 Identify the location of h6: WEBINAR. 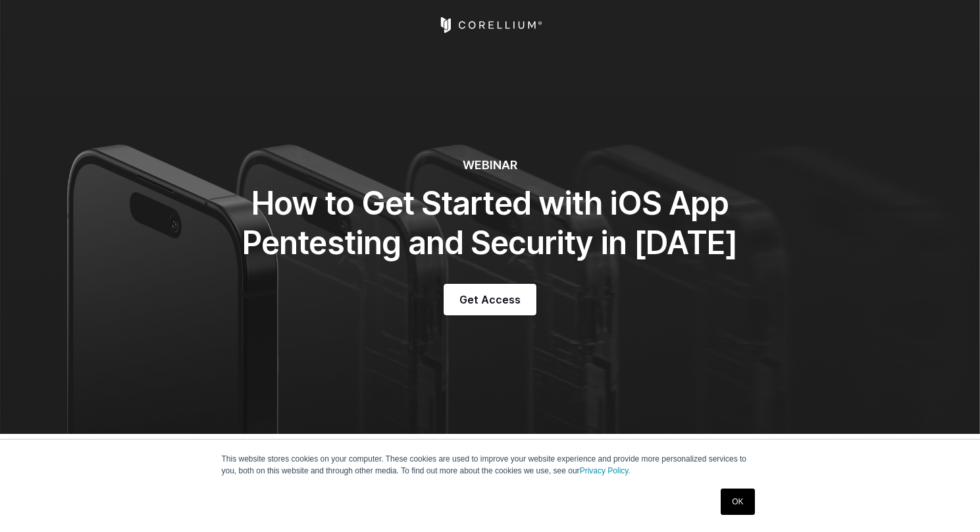
(490, 165).